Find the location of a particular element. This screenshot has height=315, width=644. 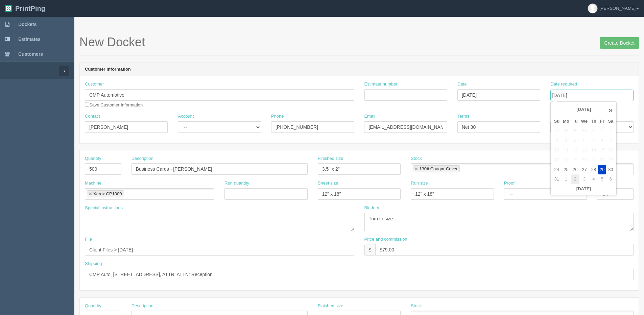

img: avatar_default-7531ab5dedf162e01f1e0bb0964e6a185e93c5c22dfe317fb01d7f8cd2b1632c.jpg is located at coordinates (593, 9).